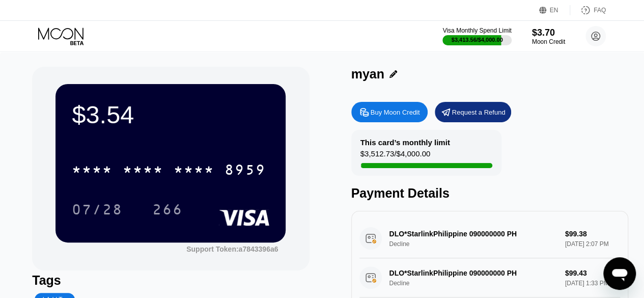 The width and height of the screenshot is (644, 298). I want to click on div: myan, so click(368, 74).